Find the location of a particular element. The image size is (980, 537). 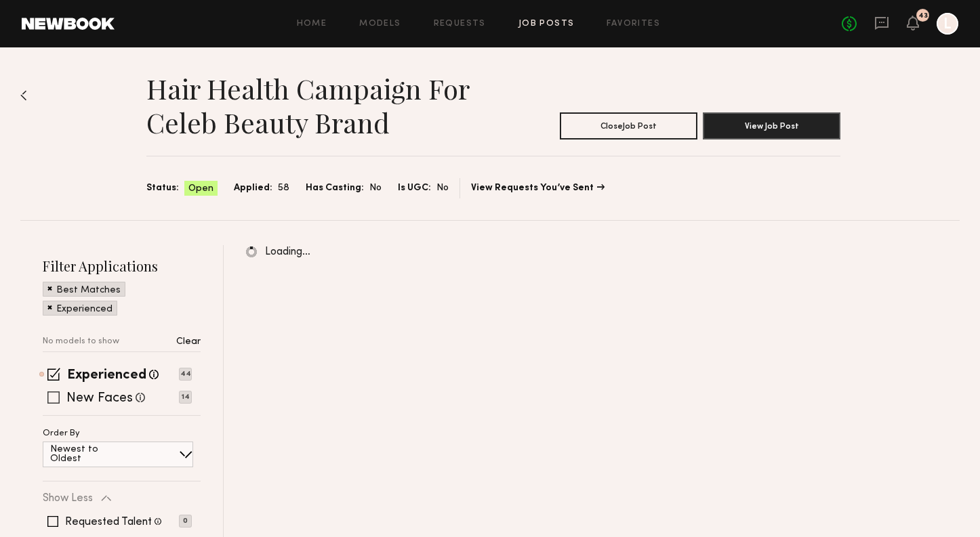

p: Show Less is located at coordinates (67, 499).